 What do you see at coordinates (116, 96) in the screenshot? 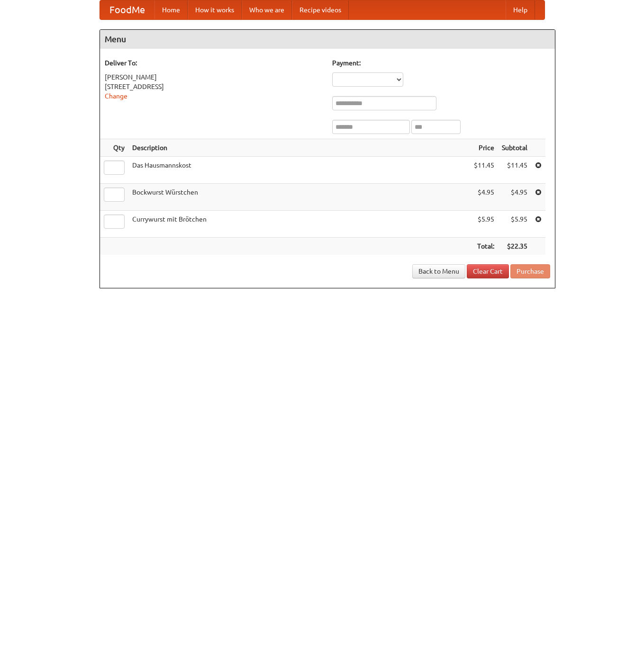
I see `a: Change` at bounding box center [116, 96].